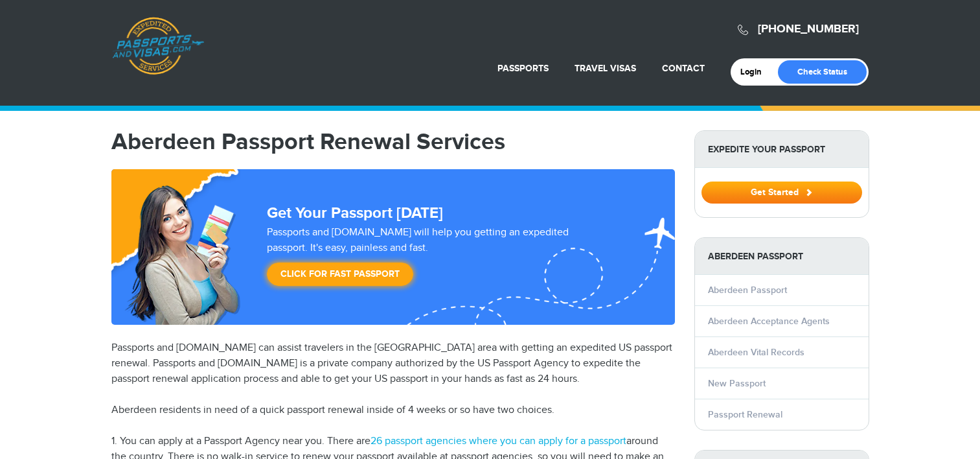  What do you see at coordinates (340, 274) in the screenshot?
I see `a: Click for Fast Passport` at bounding box center [340, 274].